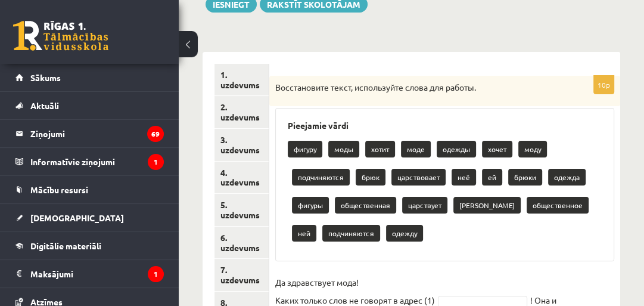 Image resolution: width=644 pixels, height=306 pixels. I want to click on a: Rīgas 1. Tālmācības vidusskola, so click(61, 35).